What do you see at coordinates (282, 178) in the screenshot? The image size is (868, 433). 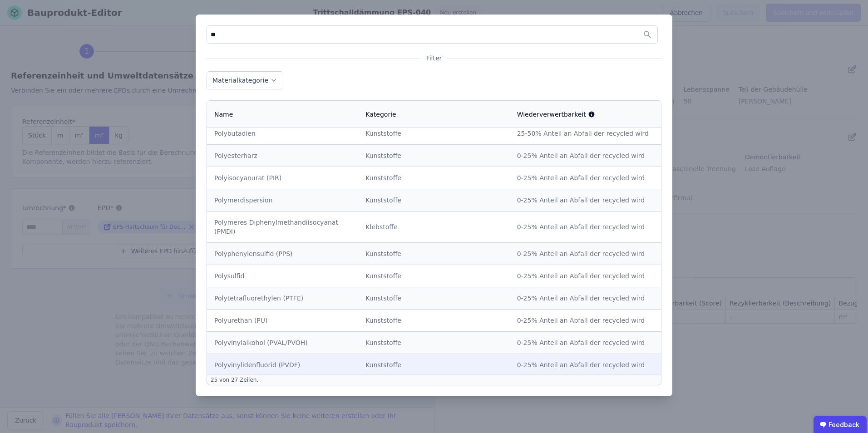 I see `div: Polyisocyanurat (PIR)` at bounding box center [282, 178].